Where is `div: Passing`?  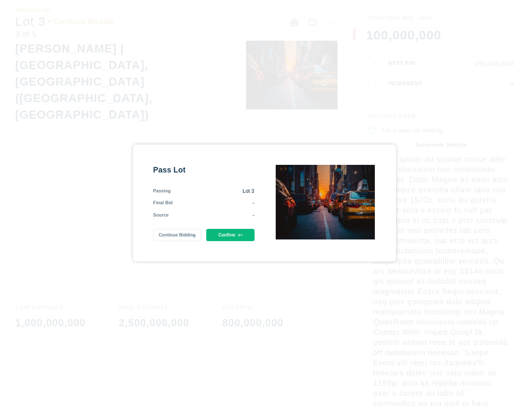
div: Passing is located at coordinates (162, 191).